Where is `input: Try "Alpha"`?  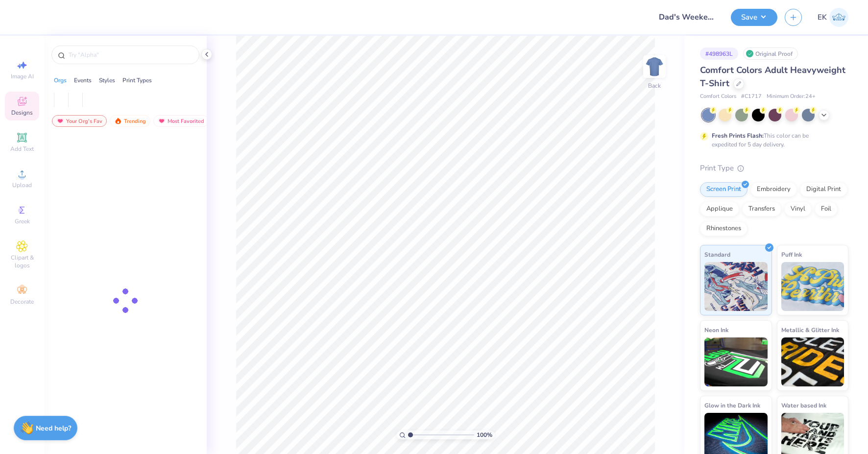
input: Try "Alpha" is located at coordinates (130, 55).